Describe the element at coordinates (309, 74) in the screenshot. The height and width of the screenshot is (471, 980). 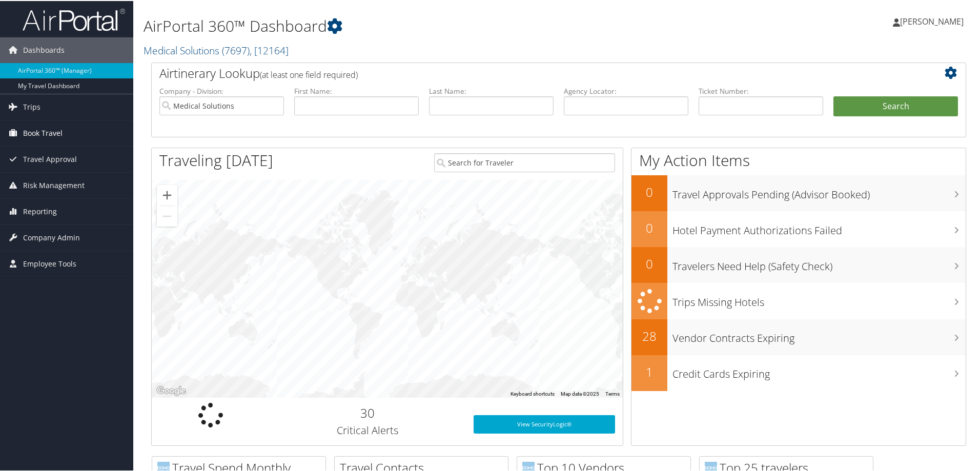
I see `span: (at least one field required)` at that location.